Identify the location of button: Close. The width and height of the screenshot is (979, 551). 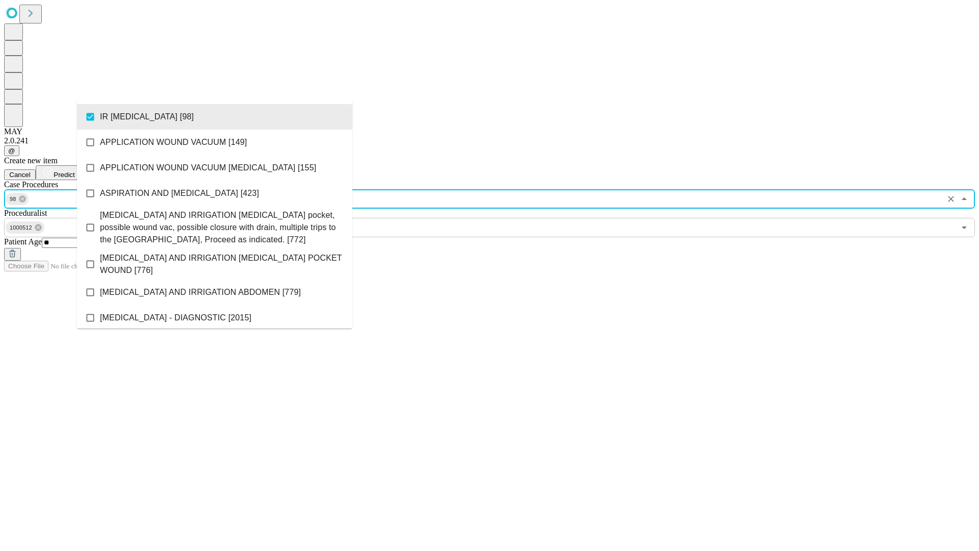
(964, 199).